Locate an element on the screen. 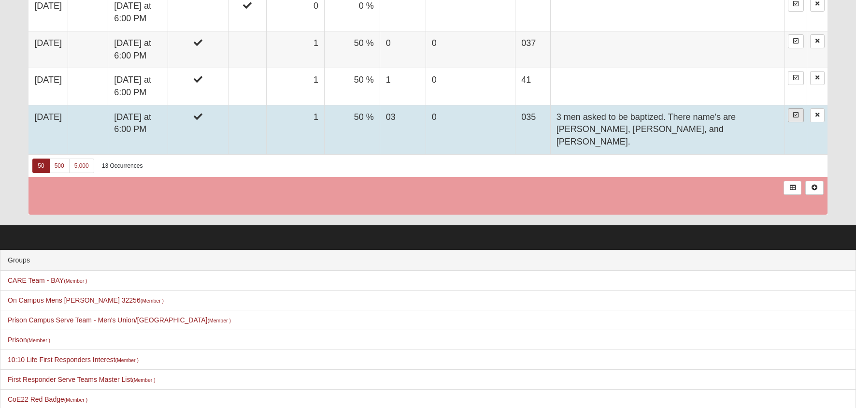 This screenshot has width=856, height=408. div: Groups is located at coordinates (428, 260).